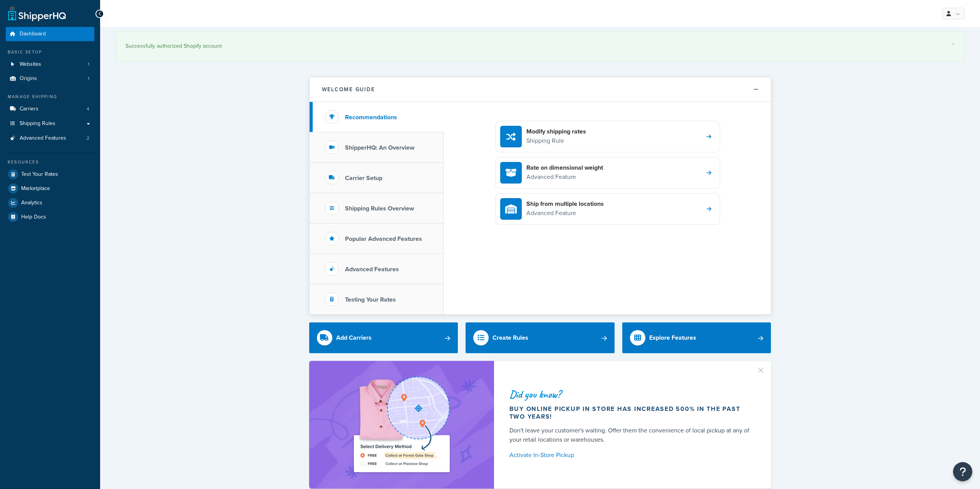 The image size is (980, 489). What do you see at coordinates (50, 217) in the screenshot?
I see `a: Help Docs` at bounding box center [50, 217].